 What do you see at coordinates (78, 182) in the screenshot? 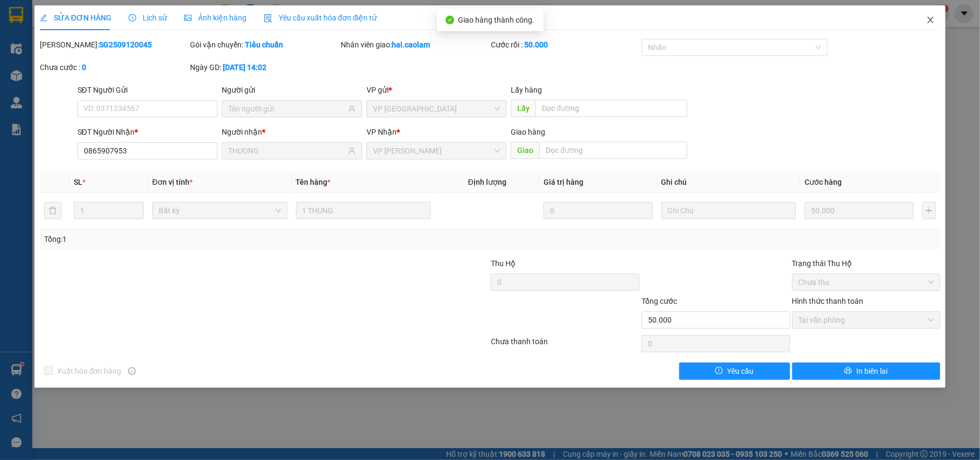
I see `span: SL` at bounding box center [78, 182].